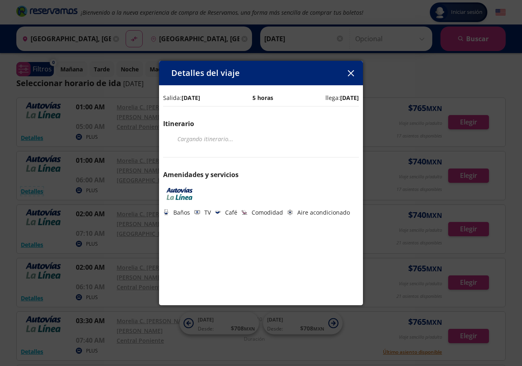 This screenshot has height=366, width=522. Describe the element at coordinates (263, 98) in the screenshot. I see `p: 5 horas` at that location.